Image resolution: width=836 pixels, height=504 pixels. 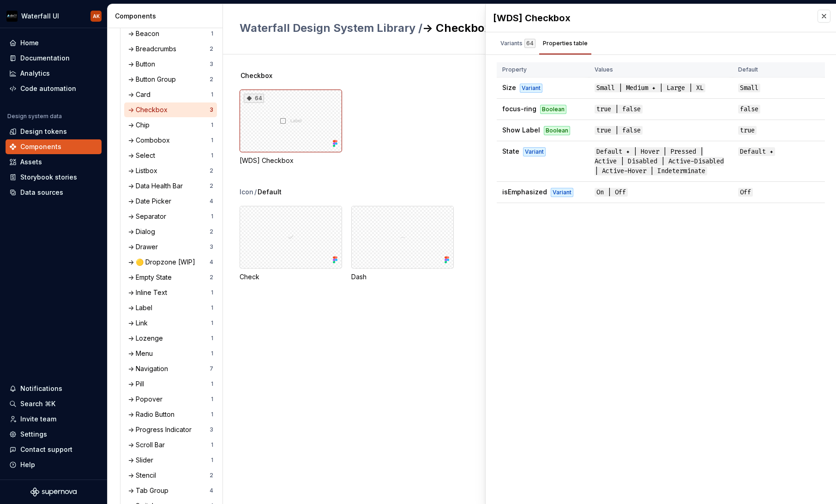 I want to click on span: true, so click(x=748, y=130).